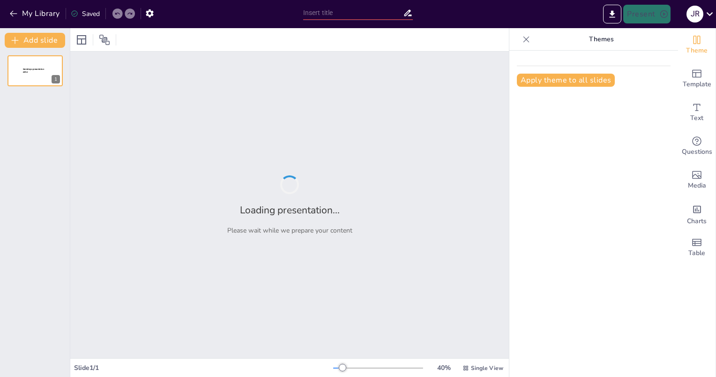  What do you see at coordinates (33, 70) in the screenshot?
I see `span: Sendsteps presentation editor` at bounding box center [33, 70].